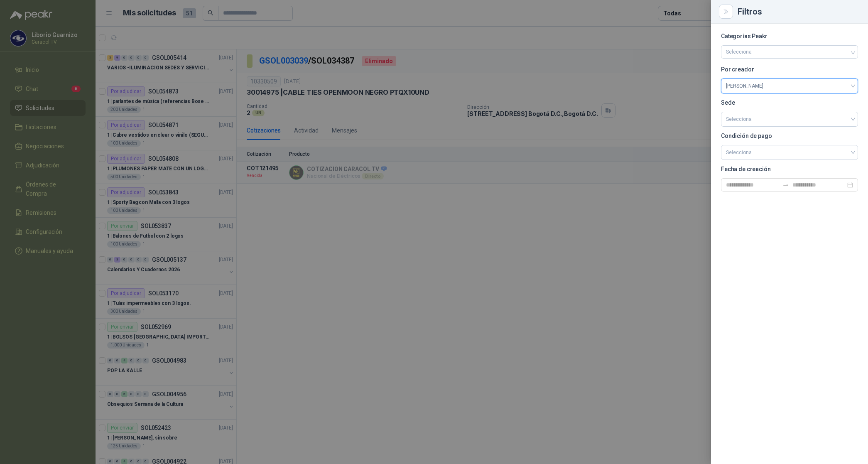 This screenshot has height=464, width=868. I want to click on p: Por creador, so click(790, 70).